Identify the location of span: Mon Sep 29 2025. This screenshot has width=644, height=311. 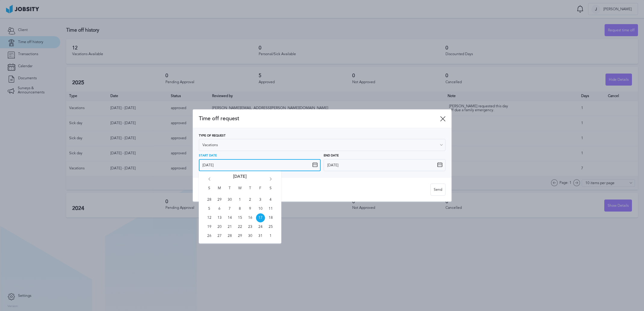
(220, 200).